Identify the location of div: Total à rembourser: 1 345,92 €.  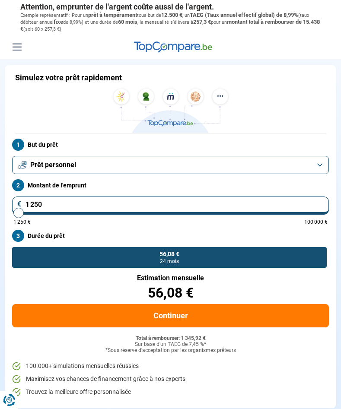
(170, 338).